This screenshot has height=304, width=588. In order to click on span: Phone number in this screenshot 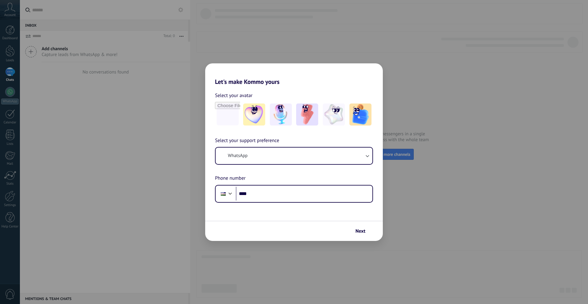, I will do `click(230, 179)`.